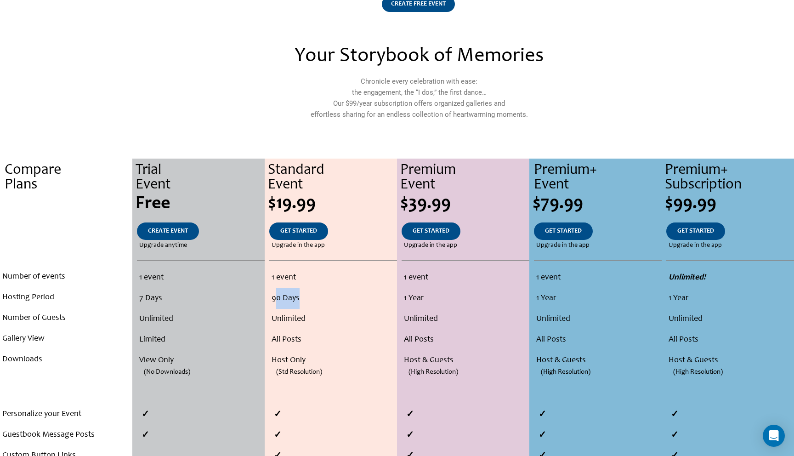 Image resolution: width=794 pixels, height=456 pixels. I want to click on div: Compare Plans, so click(68, 178).